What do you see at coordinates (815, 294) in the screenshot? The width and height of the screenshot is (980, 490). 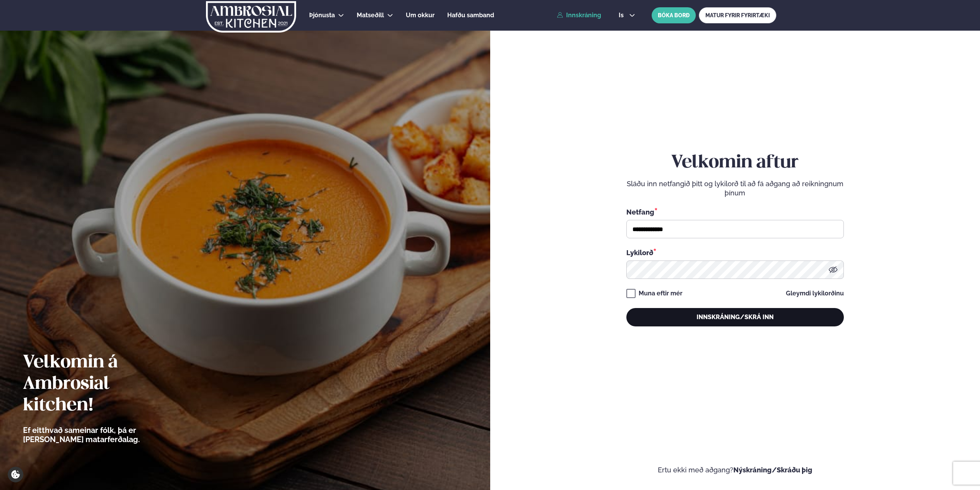 I see `a: Gleymdi lykilorðinu` at bounding box center [815, 294].